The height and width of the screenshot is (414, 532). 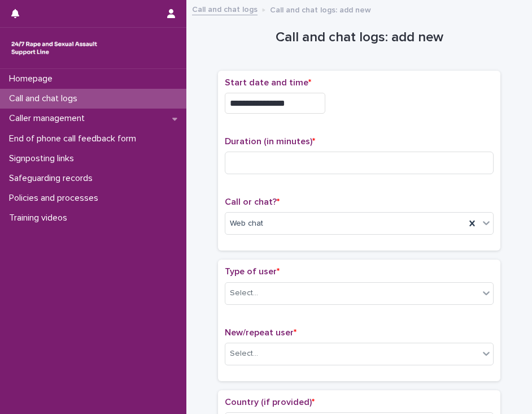 What do you see at coordinates (359, 37) in the screenshot?
I see `h1: Call and chat logs: add new` at bounding box center [359, 37].